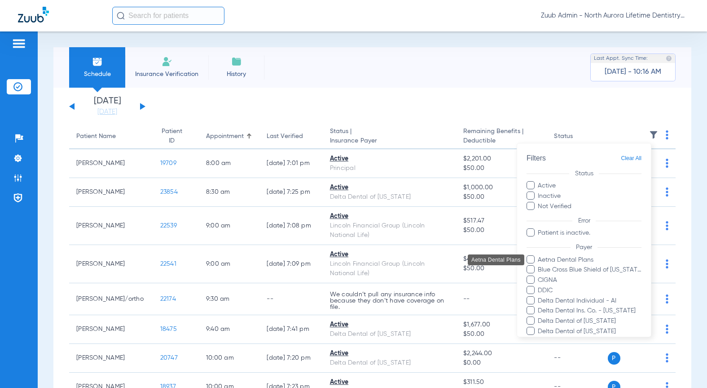 This screenshot has width=707, height=388. Describe the element at coordinates (584, 195) in the screenshot. I see `label: Inactive` at that location.